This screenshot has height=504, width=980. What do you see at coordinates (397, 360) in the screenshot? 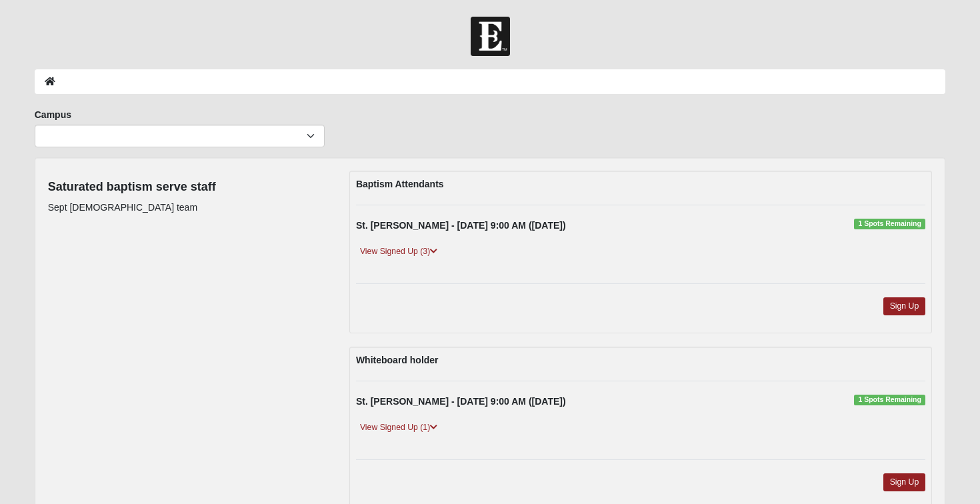
I see `strong: Whiteboard holder` at bounding box center [397, 360].